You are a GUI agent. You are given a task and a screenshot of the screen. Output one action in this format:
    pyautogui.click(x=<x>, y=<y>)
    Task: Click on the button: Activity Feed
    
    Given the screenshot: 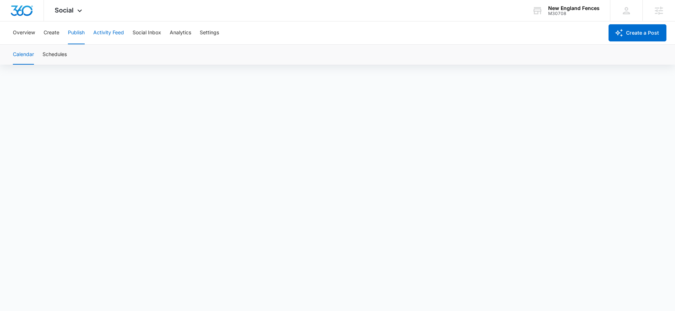 What is the action you would take?
    pyautogui.click(x=109, y=33)
    